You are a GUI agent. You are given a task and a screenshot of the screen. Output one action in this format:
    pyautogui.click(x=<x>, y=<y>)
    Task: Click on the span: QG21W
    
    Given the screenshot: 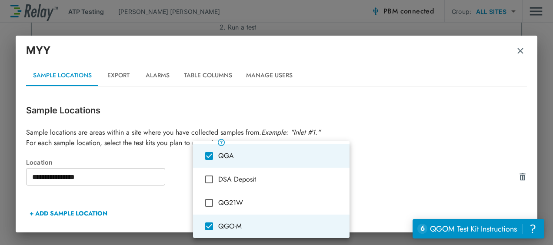 What is the action you would take?
    pyautogui.click(x=280, y=203)
    